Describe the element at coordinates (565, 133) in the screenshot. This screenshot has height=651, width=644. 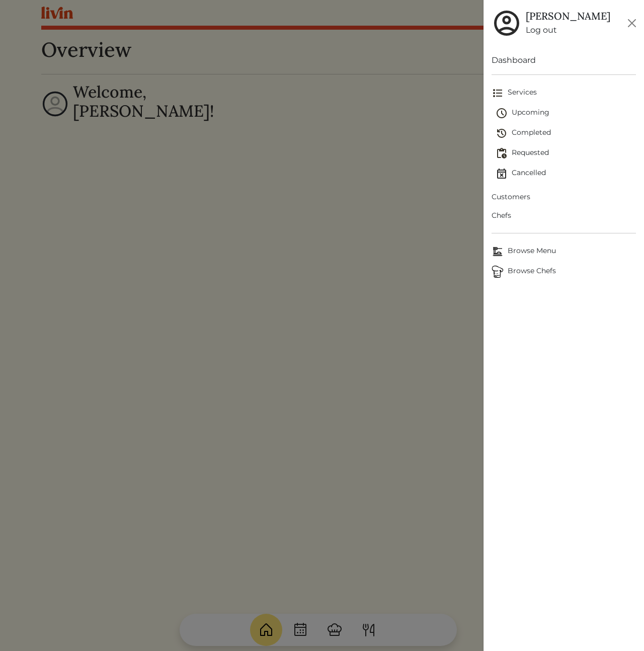
I see `span: Completed` at that location.